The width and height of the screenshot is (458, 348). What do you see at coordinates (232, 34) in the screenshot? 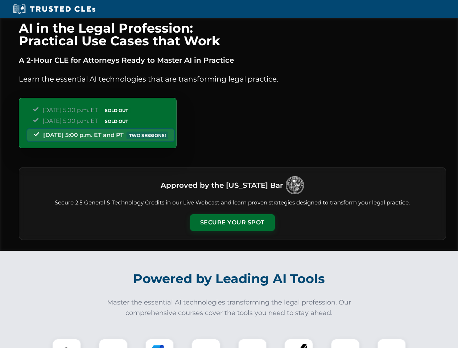
I see `h1: AI in the Legal Profession: Practical Use Cases that Work` at bounding box center [232, 34].